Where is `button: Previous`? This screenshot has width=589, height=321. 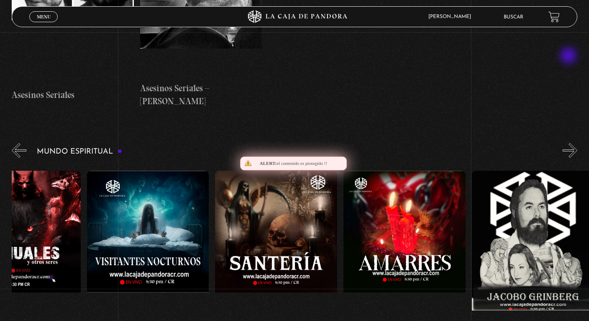
button: Previous is located at coordinates (19, 150).